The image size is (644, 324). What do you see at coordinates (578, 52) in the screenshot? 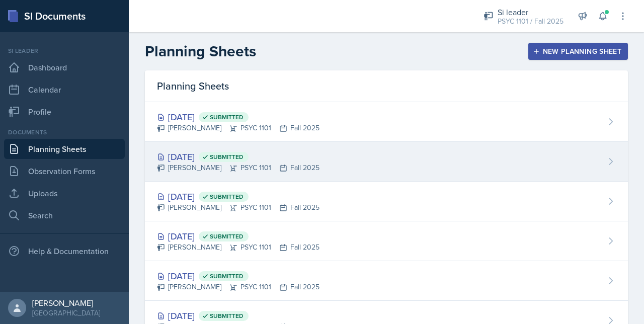
I see `button: New Planning Sheet` at bounding box center [578, 52].